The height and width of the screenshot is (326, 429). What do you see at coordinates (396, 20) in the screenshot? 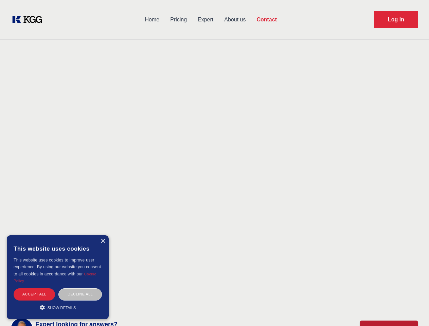
I see `a: Request Demo` at bounding box center [396, 20].